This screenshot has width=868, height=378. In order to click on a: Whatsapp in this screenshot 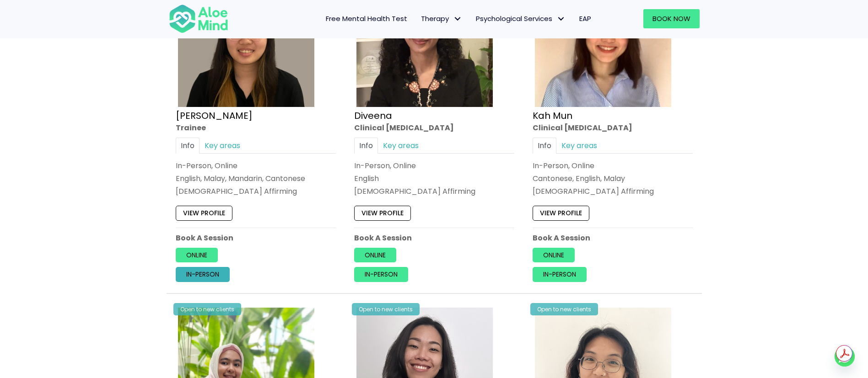, I will do `click(845, 357)`.